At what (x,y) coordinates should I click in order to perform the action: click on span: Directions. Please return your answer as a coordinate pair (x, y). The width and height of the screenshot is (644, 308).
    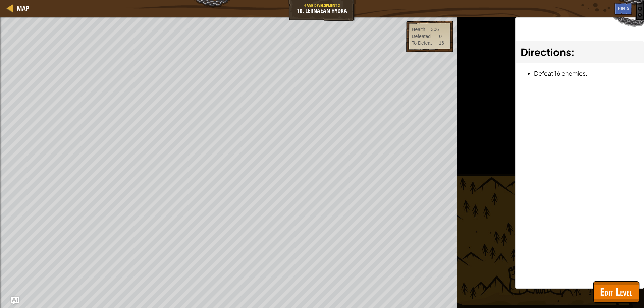
    Looking at the image, I should click on (546, 52).